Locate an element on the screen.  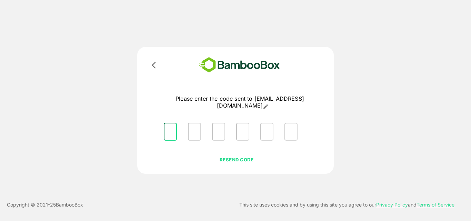
input: Please enter OTP character 2 is located at coordinates (194, 132).